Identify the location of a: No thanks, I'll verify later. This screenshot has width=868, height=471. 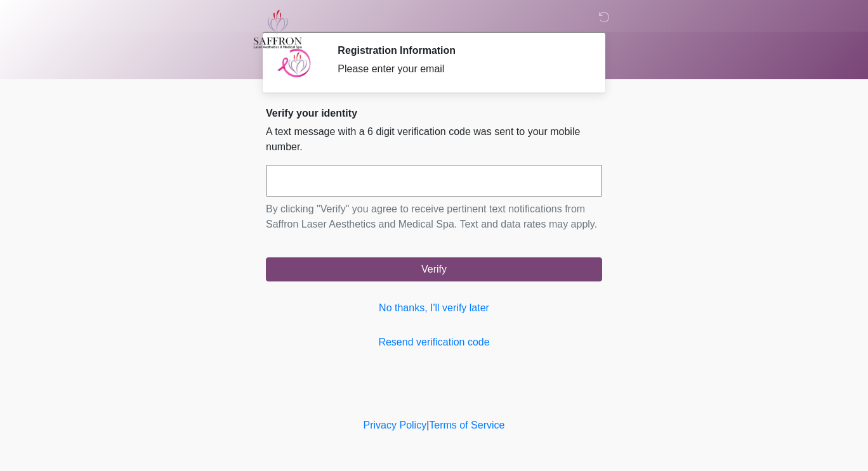
(434, 308).